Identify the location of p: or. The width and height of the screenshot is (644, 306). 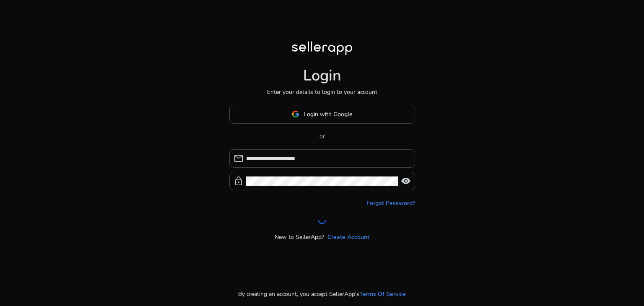
(322, 136).